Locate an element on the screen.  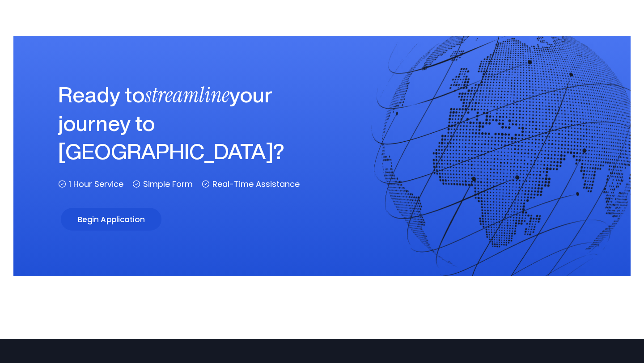
div: 1 Hour Service is located at coordinates (96, 184).